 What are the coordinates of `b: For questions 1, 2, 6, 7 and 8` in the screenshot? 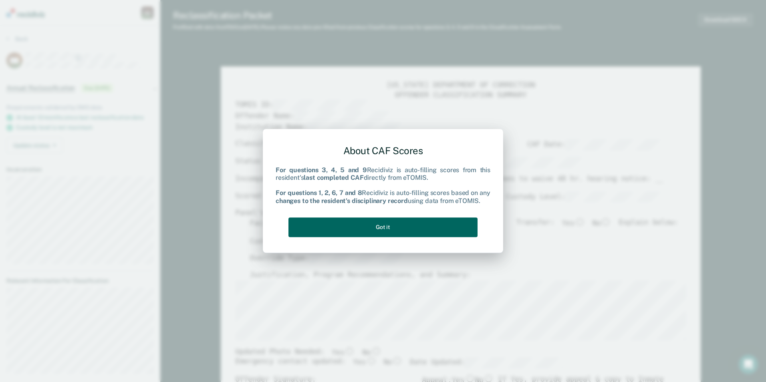 It's located at (319, 193).